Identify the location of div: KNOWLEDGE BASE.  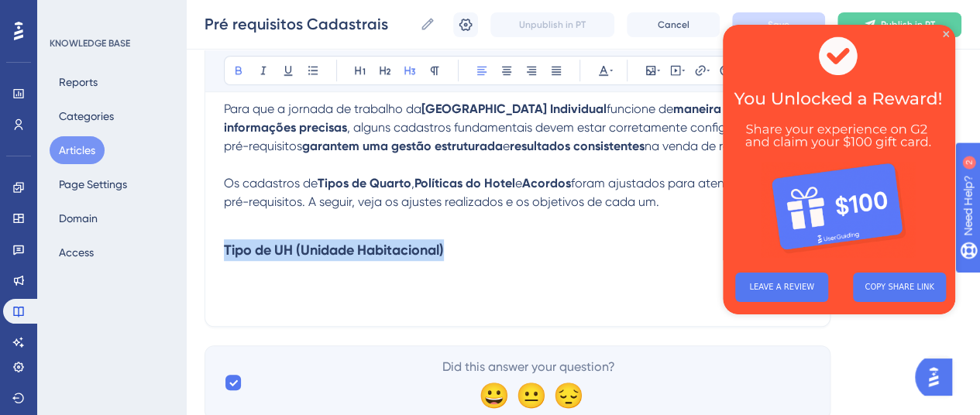
(90, 43).